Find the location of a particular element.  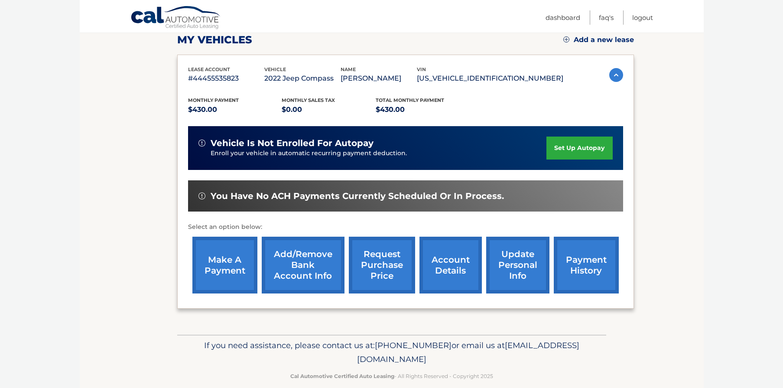

p: 2022 Jeep Compass is located at coordinates (302, 78).